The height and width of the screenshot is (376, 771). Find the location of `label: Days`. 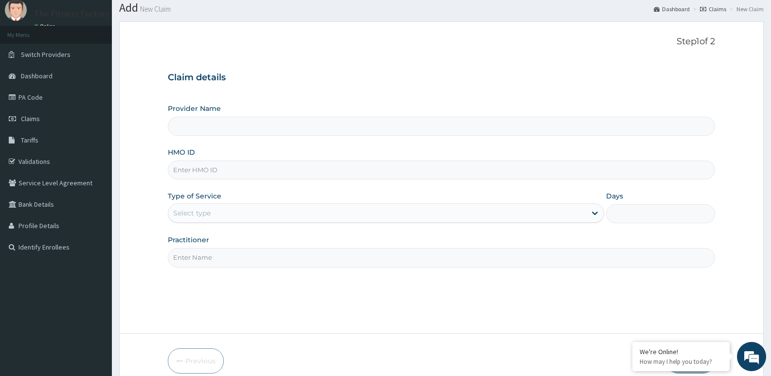

label: Days is located at coordinates (614, 196).